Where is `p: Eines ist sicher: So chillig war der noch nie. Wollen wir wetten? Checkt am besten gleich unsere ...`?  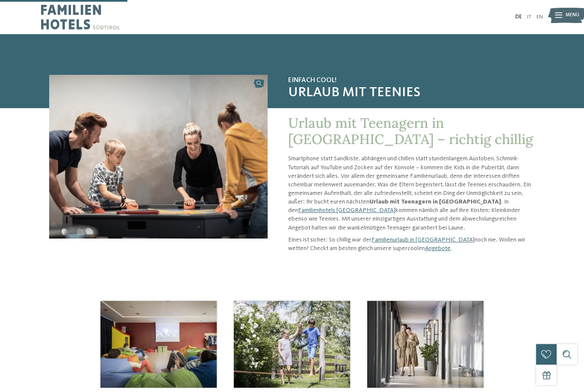 p: Eines ist sicher: So chillig war der noch nie. Wollen wir wetten? Checkt am besten gleich unsere ... is located at coordinates (411, 244).